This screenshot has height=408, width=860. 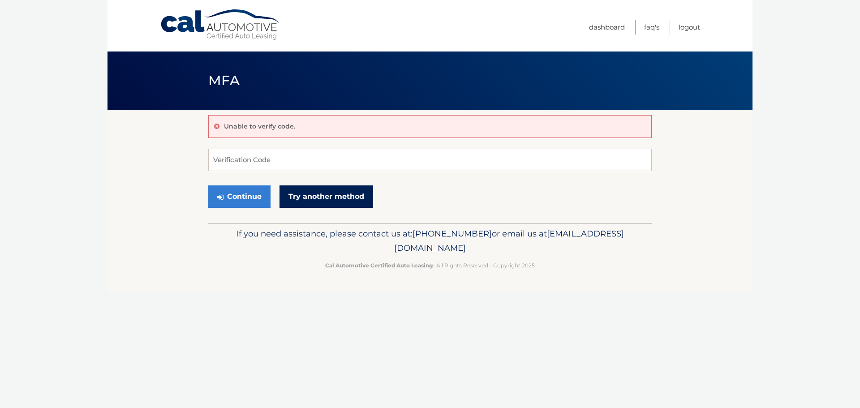 What do you see at coordinates (259, 126) in the screenshot?
I see `p: Unable to verify code.` at bounding box center [259, 126].